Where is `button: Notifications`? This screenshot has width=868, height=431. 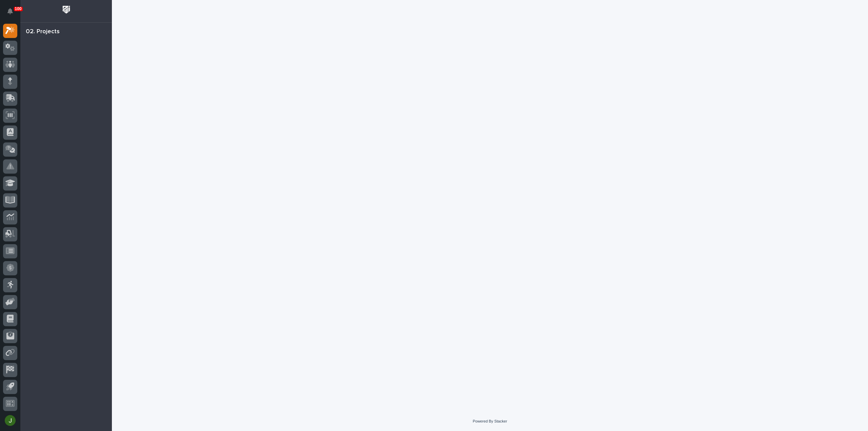
button: Notifications is located at coordinates (10, 11).